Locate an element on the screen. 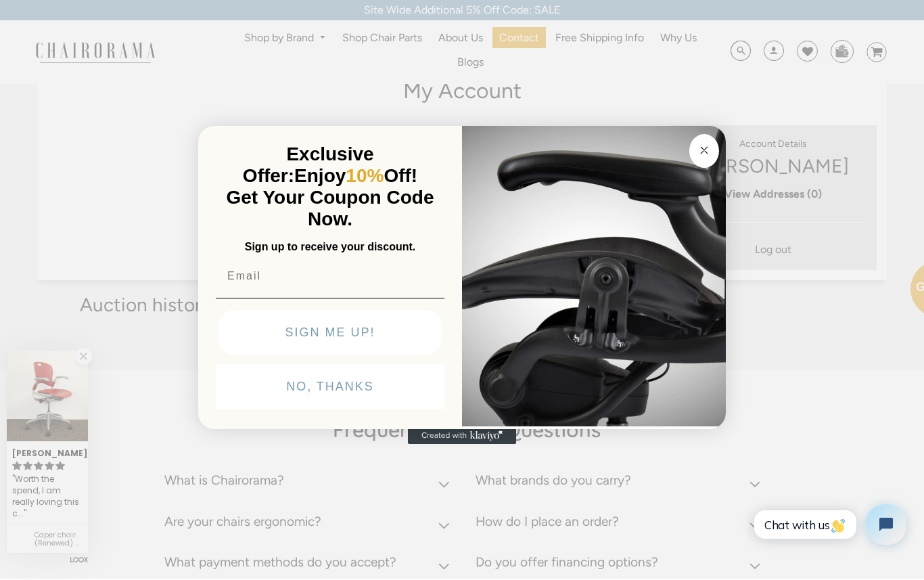  span: Enjoy Off! is located at coordinates (356, 175).